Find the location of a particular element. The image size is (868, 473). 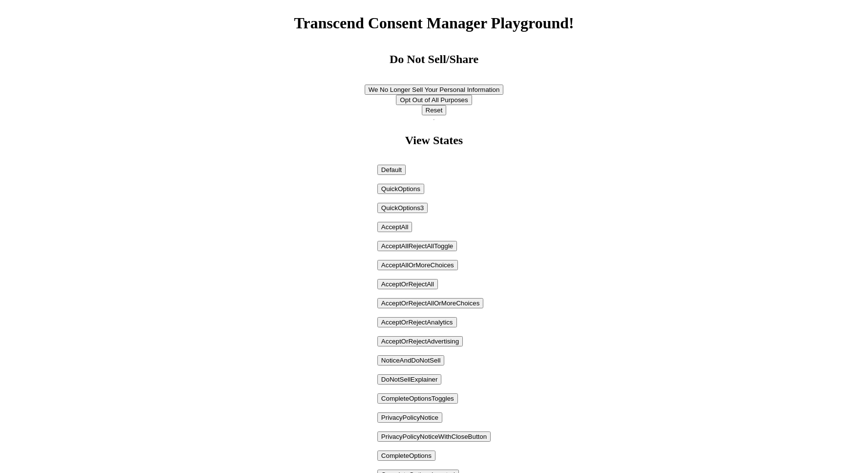

button: We No Longer Sell Your Personal Information is located at coordinates (434, 89).